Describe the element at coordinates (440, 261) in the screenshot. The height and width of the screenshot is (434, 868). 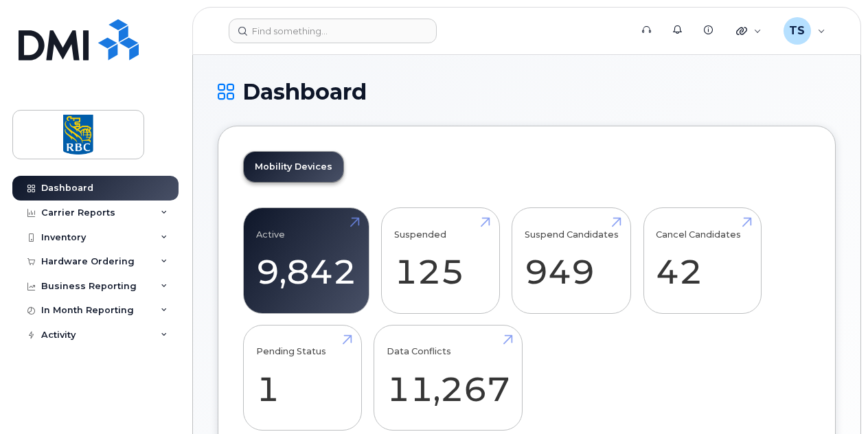
I see `a: Suspended 125` at that location.